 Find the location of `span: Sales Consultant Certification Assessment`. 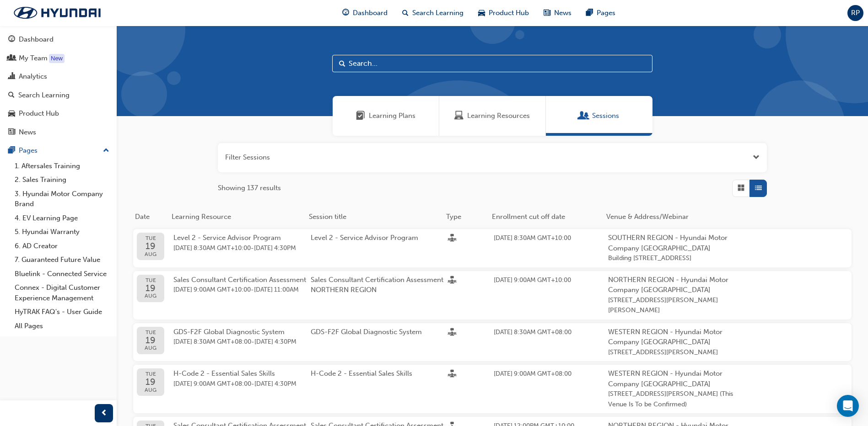

span: Sales Consultant Certification Assessment is located at coordinates (240, 279).